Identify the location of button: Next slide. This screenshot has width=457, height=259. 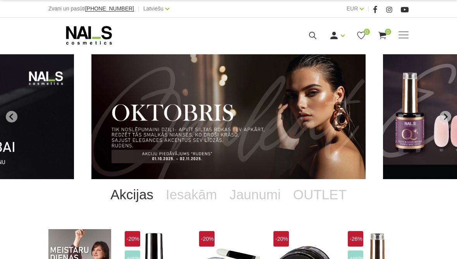
(446, 117).